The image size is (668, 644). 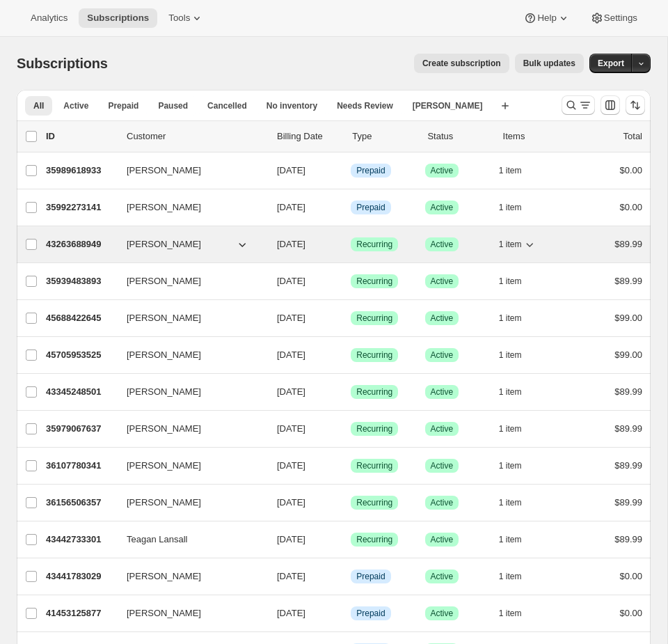 What do you see at coordinates (309, 136) in the screenshot?
I see `p: Billing Date` at bounding box center [309, 136].